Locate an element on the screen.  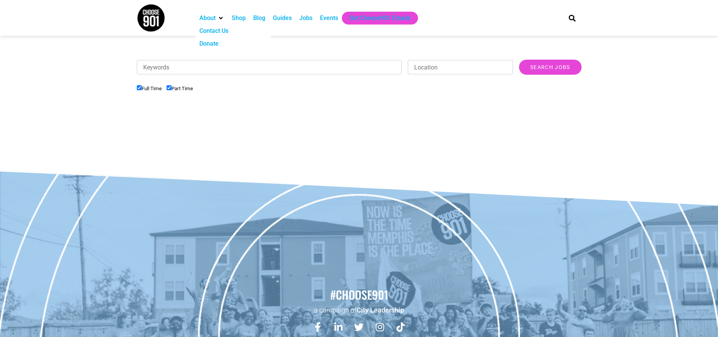
a: Guides is located at coordinates (282, 18).